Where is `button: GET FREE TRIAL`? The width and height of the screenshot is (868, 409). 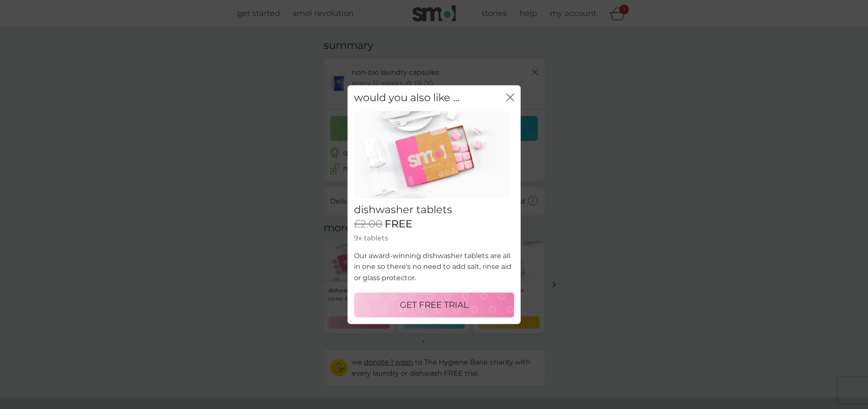 button: GET FREE TRIAL is located at coordinates (434, 305).